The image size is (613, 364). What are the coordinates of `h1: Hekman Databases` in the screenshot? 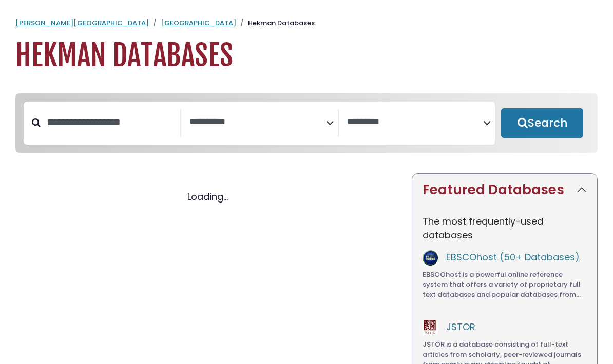 It's located at (306, 55).